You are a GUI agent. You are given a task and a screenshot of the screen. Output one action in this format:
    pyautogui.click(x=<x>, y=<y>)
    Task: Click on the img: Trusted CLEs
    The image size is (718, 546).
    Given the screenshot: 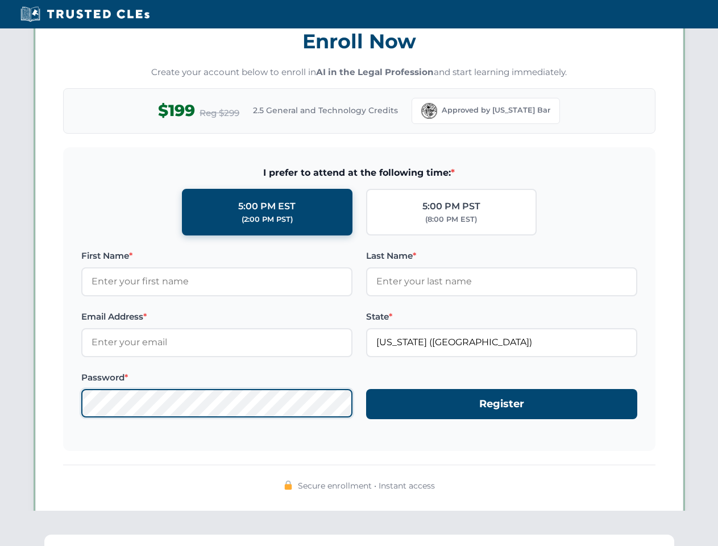 What is the action you would take?
    pyautogui.click(x=85, y=14)
    